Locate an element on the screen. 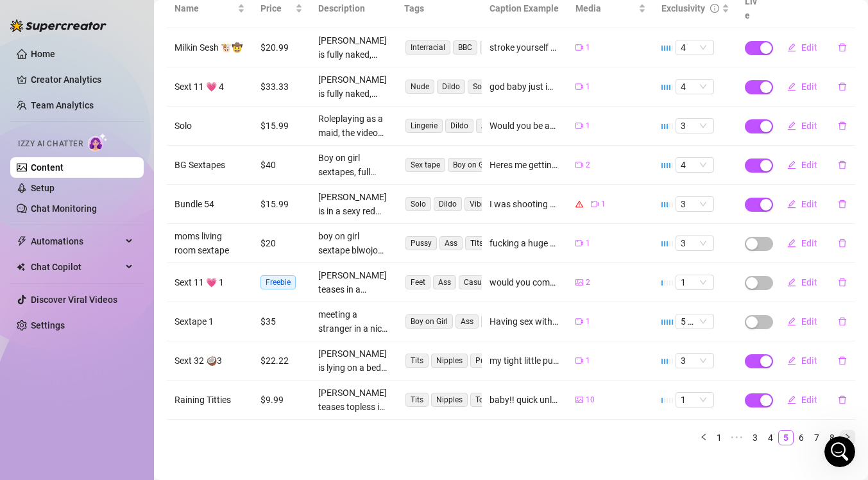  div: Would you be able to keep your dick soft with me being dressed up in my sexy little black and whi... is located at coordinates (524, 126).